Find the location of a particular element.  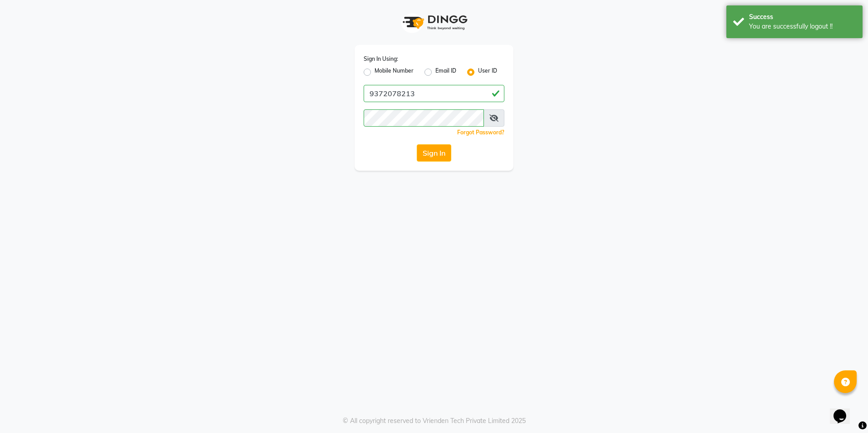

label: User ID is located at coordinates (487, 72).